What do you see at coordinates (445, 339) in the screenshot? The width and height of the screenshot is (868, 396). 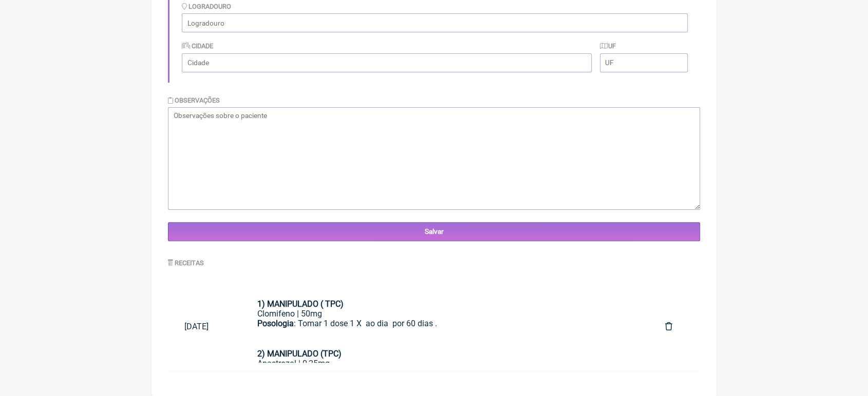 I see `div: : Tomar 1 dose 1 X ao dia por 60 dias .ㅤ` at bounding box center [445, 339].